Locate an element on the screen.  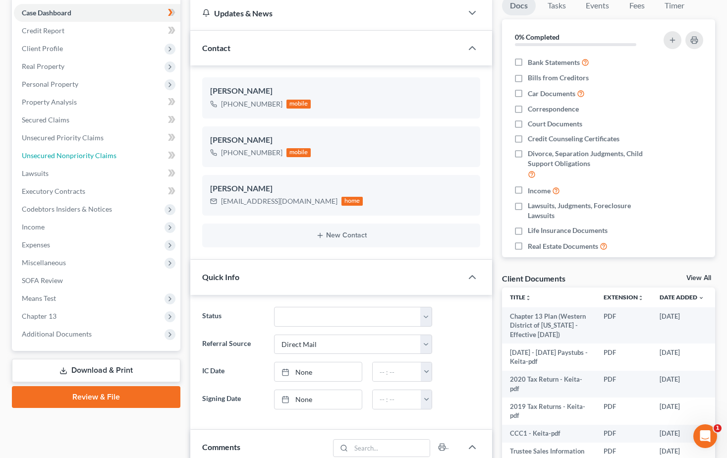
span: Divorce, Separation Judgments, Child Support Obligations is located at coordinates (590, 159).